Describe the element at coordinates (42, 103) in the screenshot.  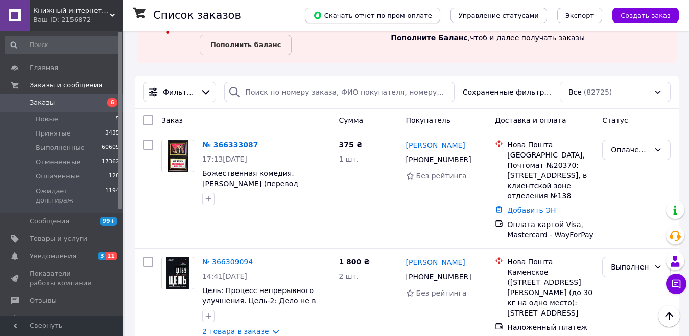
I see `span: Заказы` at that location.